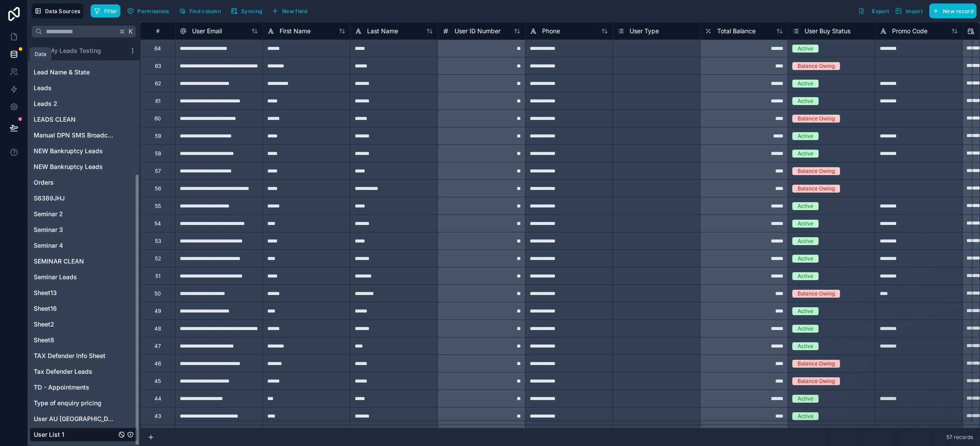  Describe the element at coordinates (62, 11) in the screenshot. I see `span: Data Sources` at that location.